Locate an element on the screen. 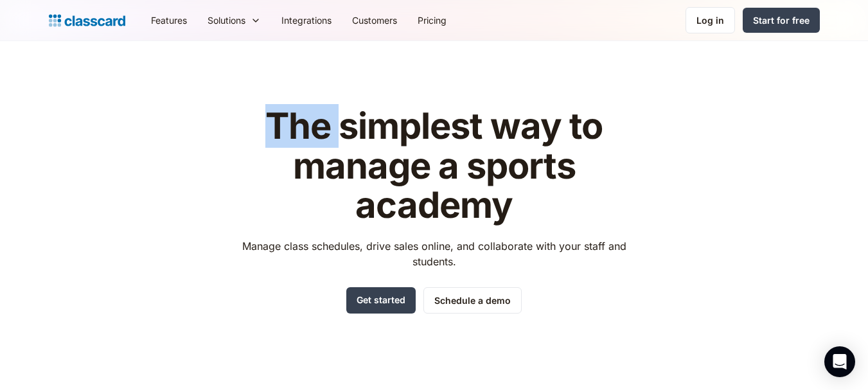  a: Integrations is located at coordinates (307, 20).